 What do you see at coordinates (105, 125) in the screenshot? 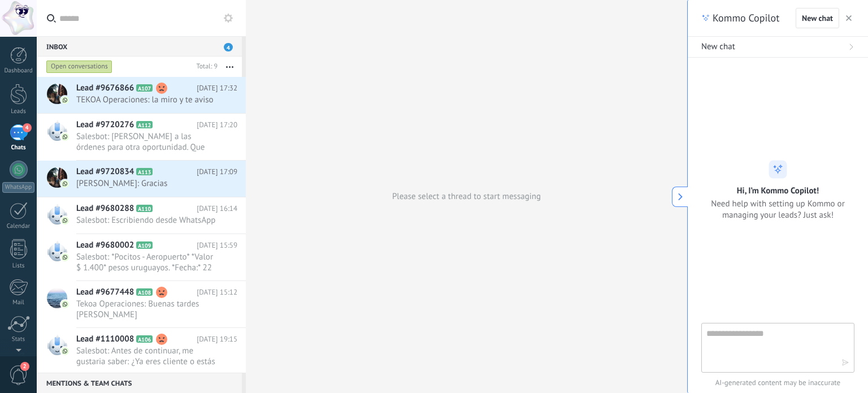
I see `span: Lead #9720276` at bounding box center [105, 125].